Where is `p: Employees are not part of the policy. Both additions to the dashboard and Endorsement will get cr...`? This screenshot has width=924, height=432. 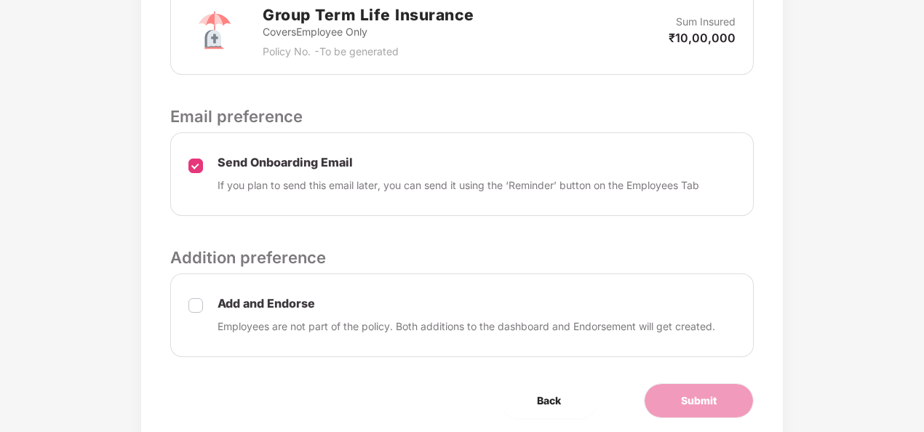 p: Employees are not part of the policy. Both additions to the dashboard and Endorsement will get cr... is located at coordinates (466, 327).